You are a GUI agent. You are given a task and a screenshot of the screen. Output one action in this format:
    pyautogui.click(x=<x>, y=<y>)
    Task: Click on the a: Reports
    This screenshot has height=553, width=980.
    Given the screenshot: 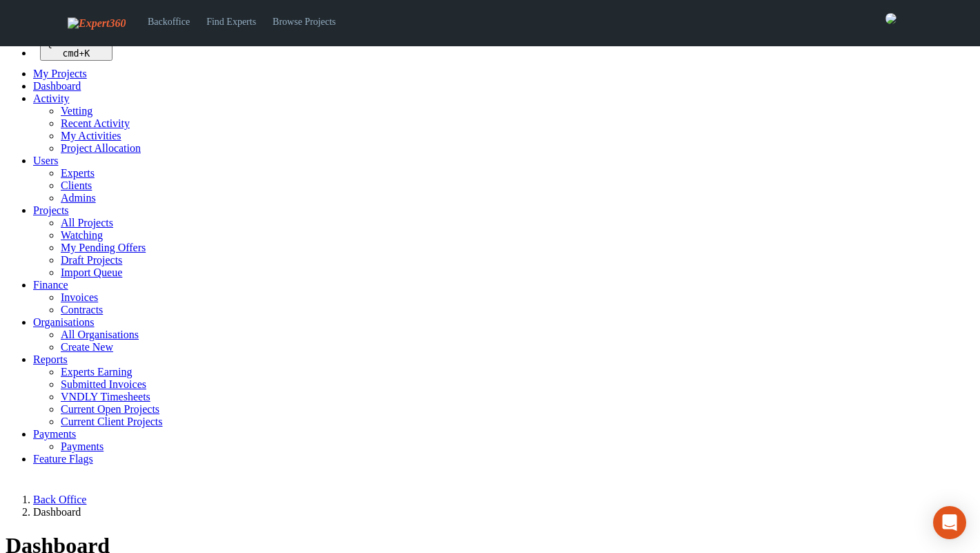 What is the action you would take?
    pyautogui.click(x=50, y=359)
    